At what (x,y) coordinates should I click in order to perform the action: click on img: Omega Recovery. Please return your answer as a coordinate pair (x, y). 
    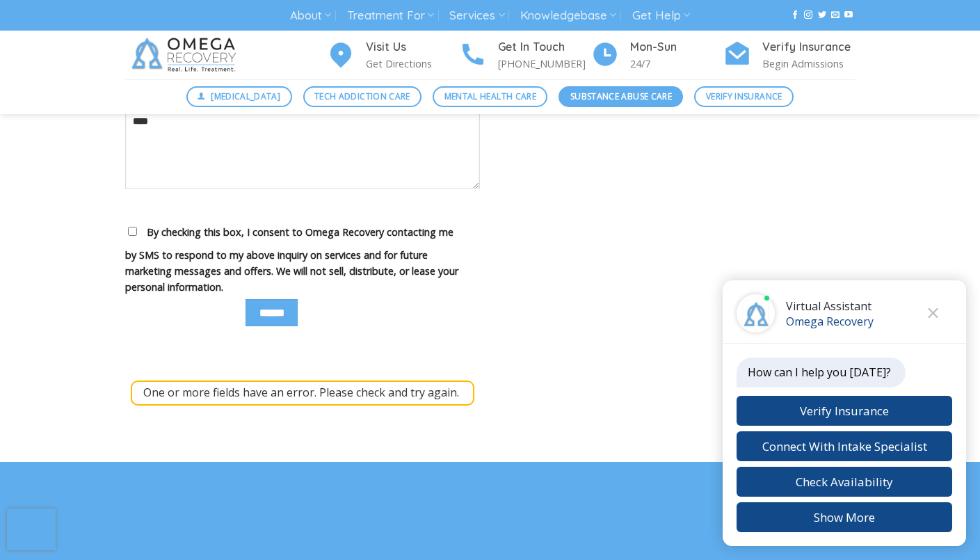
    Looking at the image, I should click on (186, 55).